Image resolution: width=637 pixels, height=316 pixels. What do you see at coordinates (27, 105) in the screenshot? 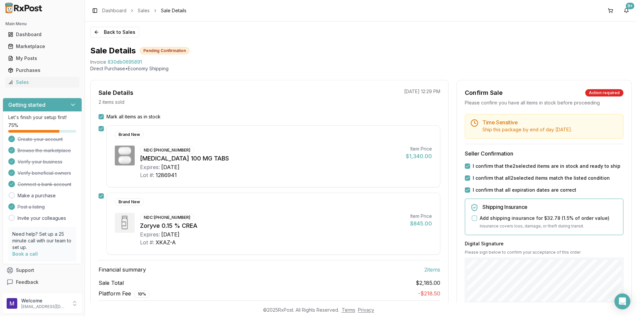
I see `h3: Getting started` at bounding box center [27, 105].